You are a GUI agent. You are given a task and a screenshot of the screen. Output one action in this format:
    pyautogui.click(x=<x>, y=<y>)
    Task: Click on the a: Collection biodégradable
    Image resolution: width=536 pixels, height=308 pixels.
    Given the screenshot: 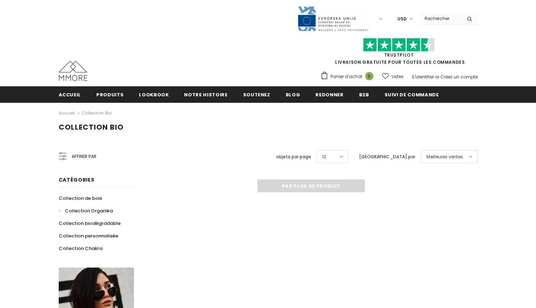 What is the action you would take?
    pyautogui.click(x=90, y=223)
    